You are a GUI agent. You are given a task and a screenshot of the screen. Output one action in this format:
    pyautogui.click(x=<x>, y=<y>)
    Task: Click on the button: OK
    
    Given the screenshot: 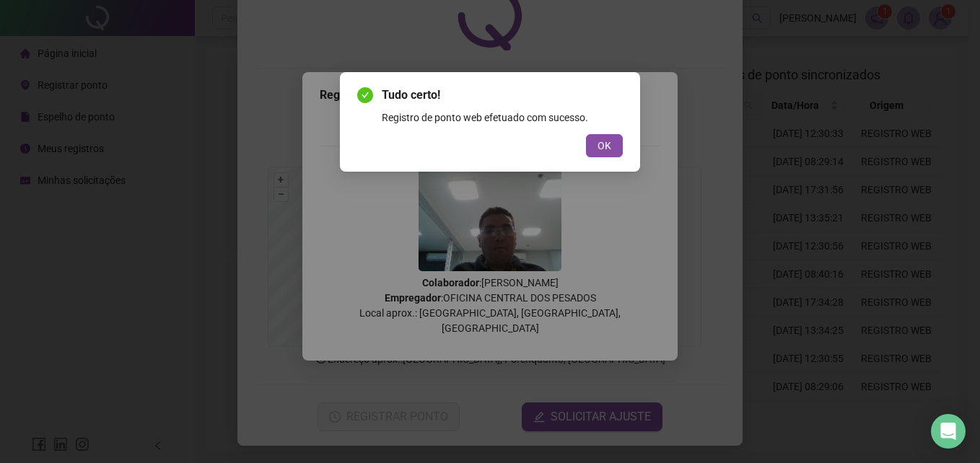 What is the action you would take?
    pyautogui.click(x=604, y=146)
    